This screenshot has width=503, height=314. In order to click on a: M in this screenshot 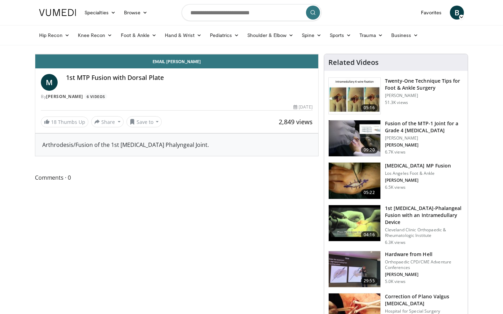, I will do `click(49, 82)`.